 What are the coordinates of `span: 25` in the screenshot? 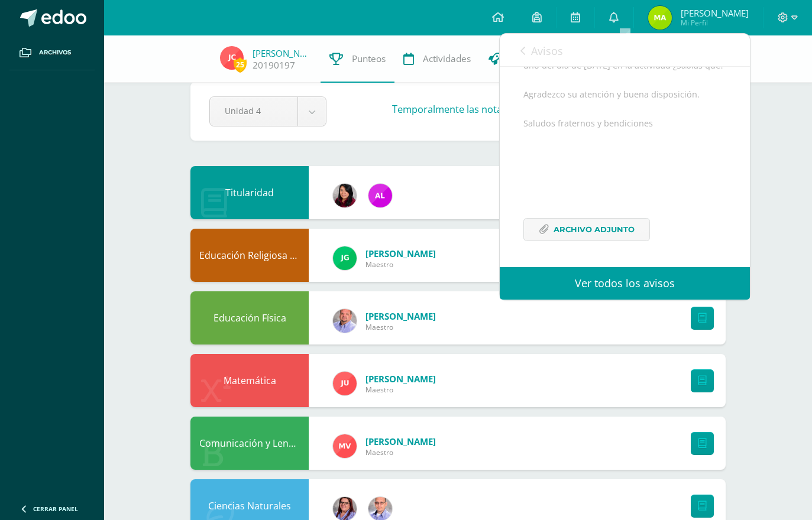 It's located at (240, 65).